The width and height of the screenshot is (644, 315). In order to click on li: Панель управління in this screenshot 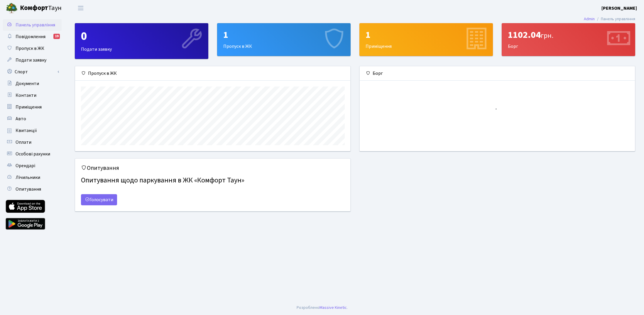, I will do `click(615, 19)`.